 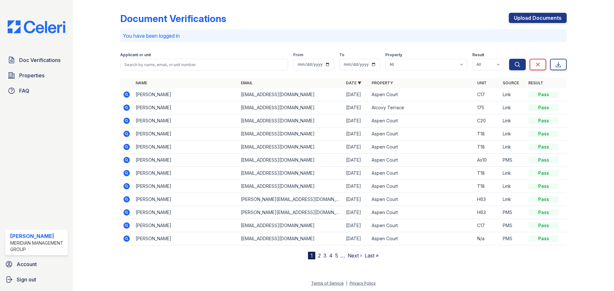 I want to click on span: Account, so click(x=27, y=264).